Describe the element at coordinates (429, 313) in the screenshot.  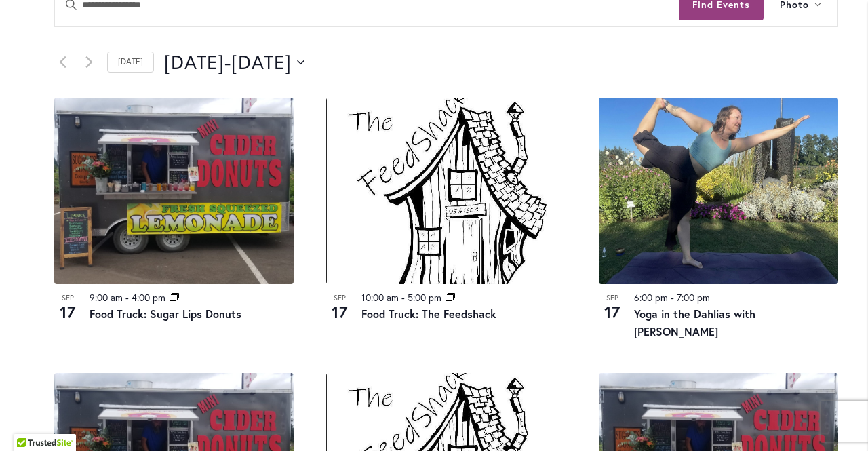
I see `a: Food Truck: The Feedshack` at that location.